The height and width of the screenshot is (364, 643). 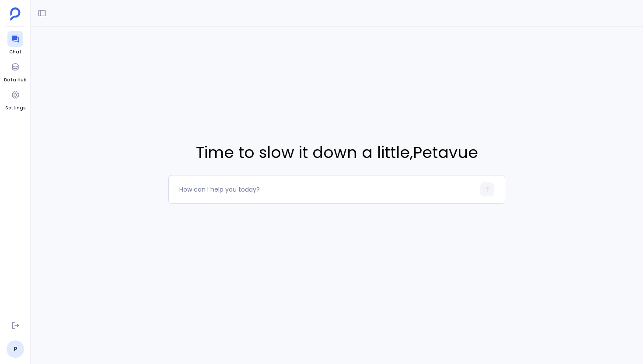 I want to click on span: Time to slow it down a little , Petavue, so click(x=337, y=153).